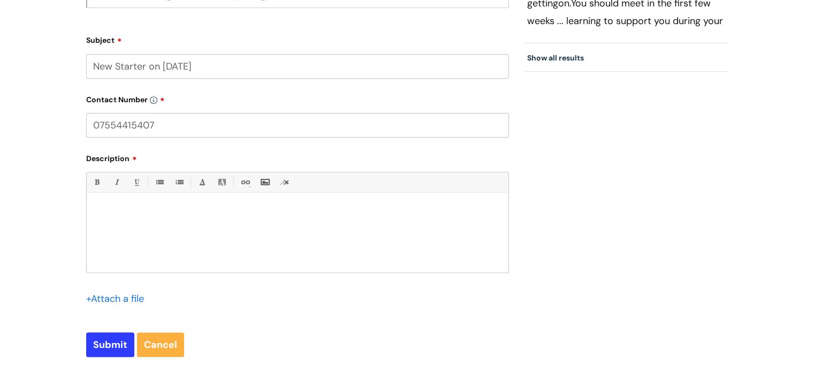 The image size is (814, 372). I want to click on label: Description, so click(298, 157).